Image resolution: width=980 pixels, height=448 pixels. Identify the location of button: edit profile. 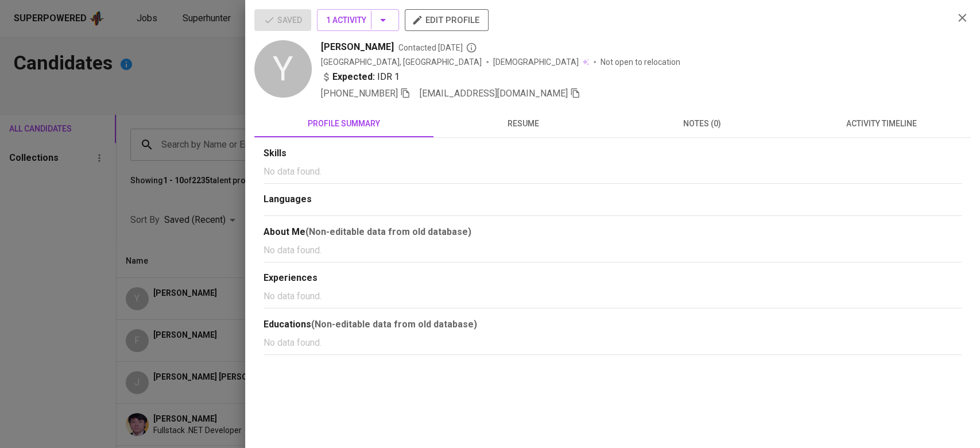
(446, 20).